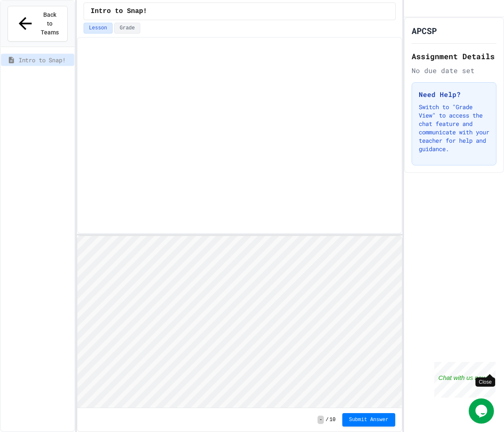 The image size is (504, 432). Describe the element at coordinates (424, 31) in the screenshot. I see `h1: APCSP` at that location.